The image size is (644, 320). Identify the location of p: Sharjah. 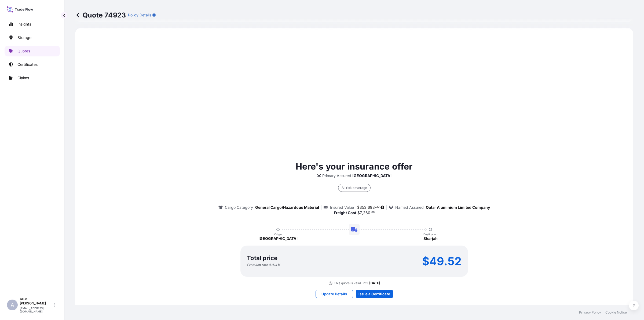
(431, 239).